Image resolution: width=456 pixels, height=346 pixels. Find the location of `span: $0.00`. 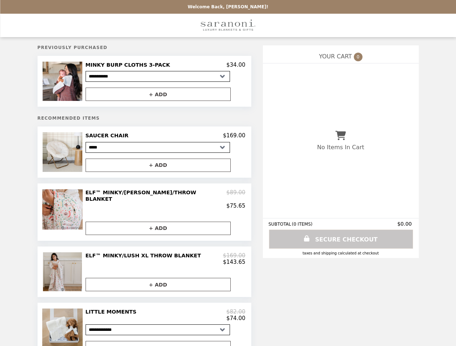

span: $0.00 is located at coordinates (405, 224).